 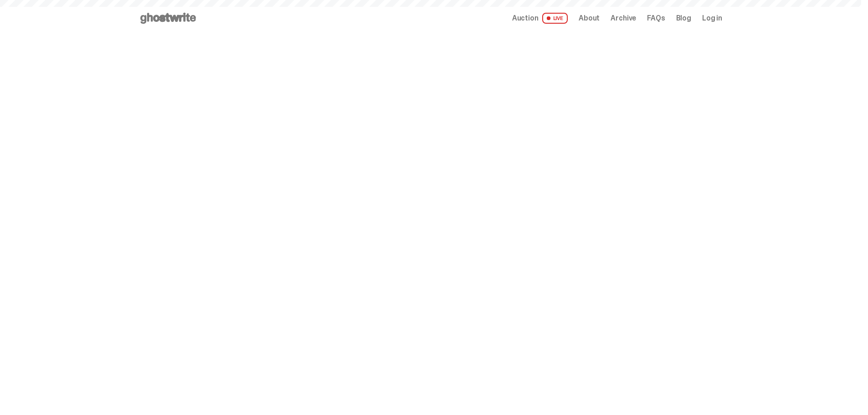 I want to click on span: LIVE, so click(x=555, y=18).